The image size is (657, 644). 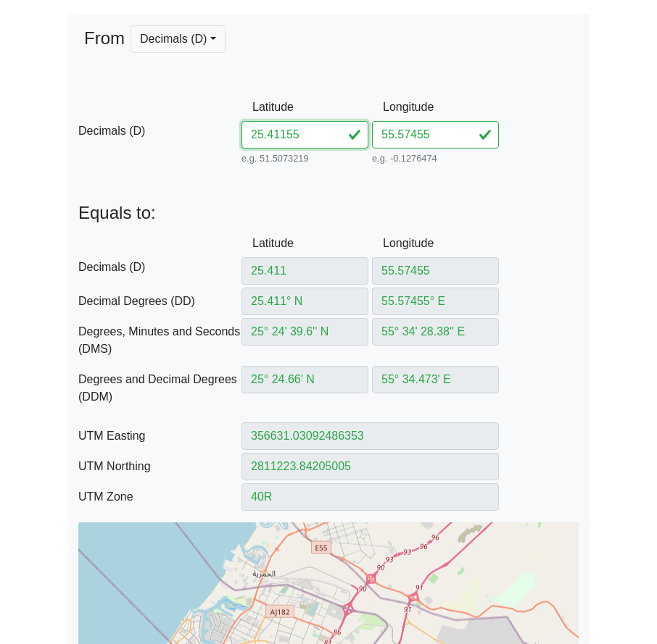 What do you see at coordinates (155, 436) in the screenshot?
I see `label: UTM Easting` at bounding box center [155, 436].